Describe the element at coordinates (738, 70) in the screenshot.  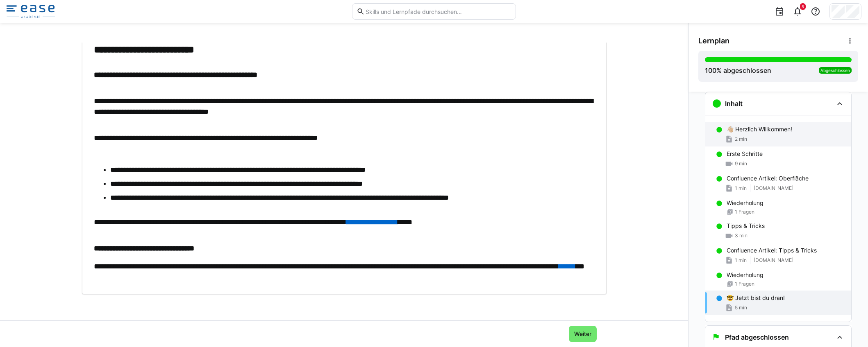
I see `div: % abgeschlossen` at that location.